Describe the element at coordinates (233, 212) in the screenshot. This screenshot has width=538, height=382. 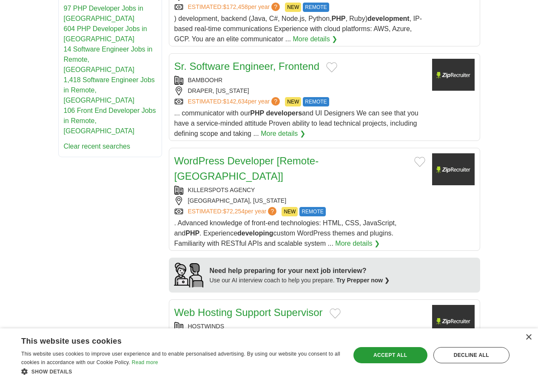
I see `a: ESTIMATED:$72,254per year?` at that location.